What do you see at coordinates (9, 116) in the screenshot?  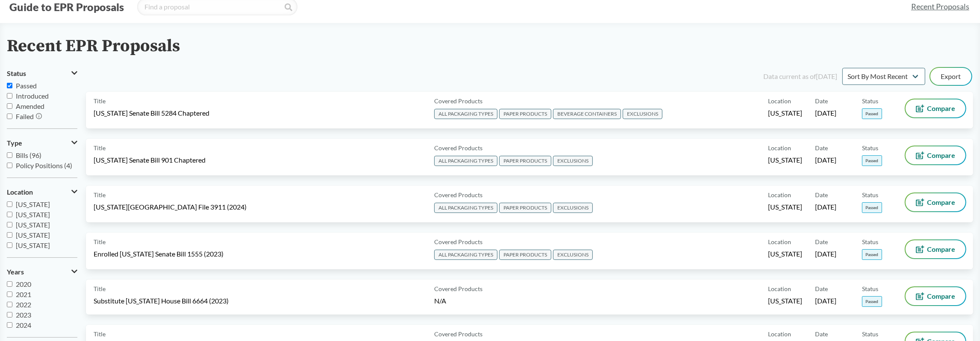 I see `input: Failed` at bounding box center [9, 116].